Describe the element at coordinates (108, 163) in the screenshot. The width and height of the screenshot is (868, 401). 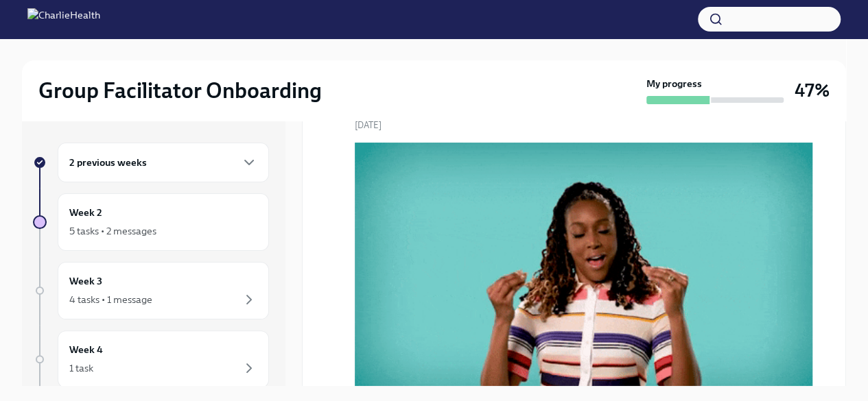
I see `h6: 2 previous weeks` at that location.